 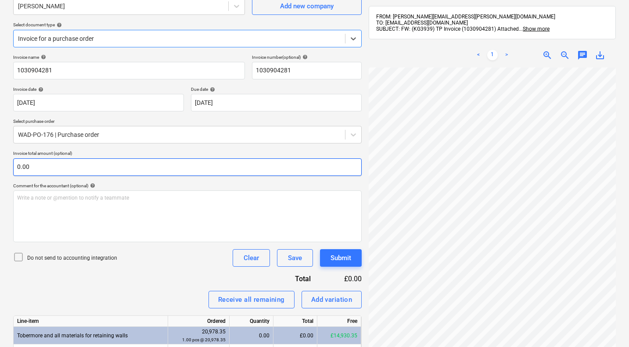 What do you see at coordinates (72, 336) in the screenshot?
I see `span: Tobermore and all materials for retaining walls` at bounding box center [72, 336].